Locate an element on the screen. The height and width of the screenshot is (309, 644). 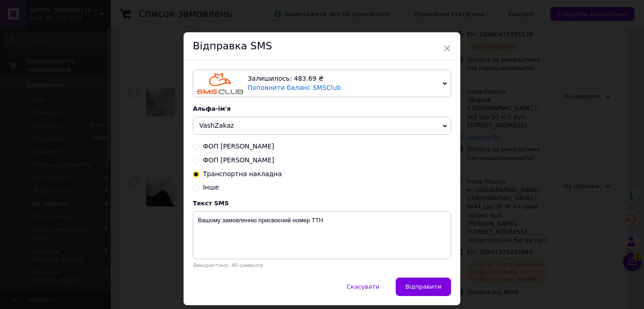
span: Альфа-ім'я is located at coordinates (212, 108).